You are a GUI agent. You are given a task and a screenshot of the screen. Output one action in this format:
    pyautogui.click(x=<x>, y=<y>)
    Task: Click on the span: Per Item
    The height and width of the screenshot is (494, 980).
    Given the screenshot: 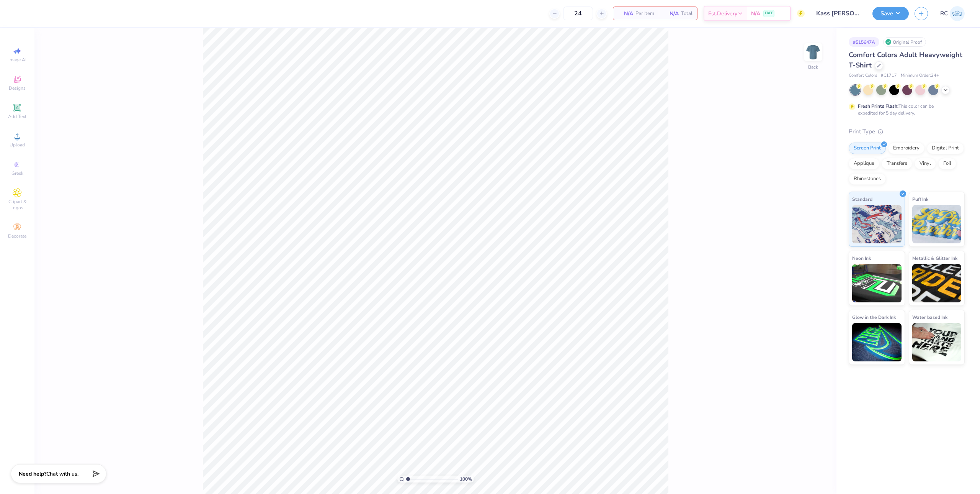 What is the action you would take?
    pyautogui.click(x=644, y=14)
    